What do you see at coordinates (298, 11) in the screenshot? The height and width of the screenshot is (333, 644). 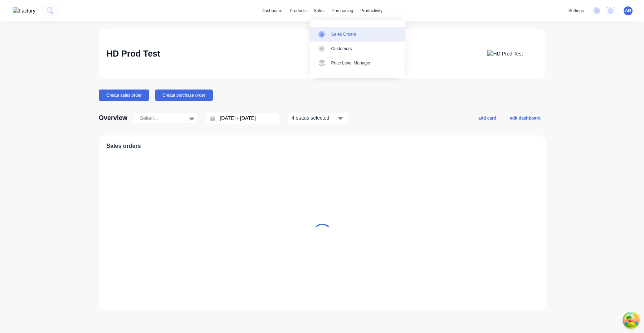 I see `div: products` at bounding box center [298, 11].